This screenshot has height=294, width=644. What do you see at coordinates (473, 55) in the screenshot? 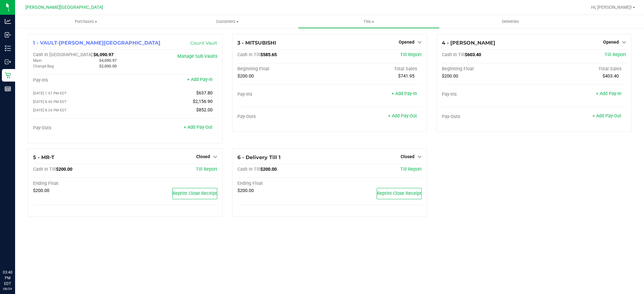
I see `span: $603.40` at bounding box center [473, 55].